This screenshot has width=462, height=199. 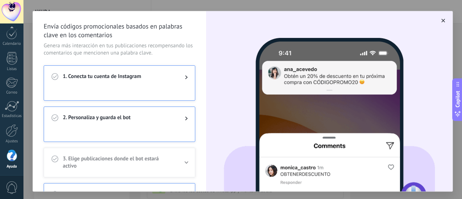 What do you see at coordinates (12, 92) in the screenshot?
I see `div: Correo` at bounding box center [12, 92].